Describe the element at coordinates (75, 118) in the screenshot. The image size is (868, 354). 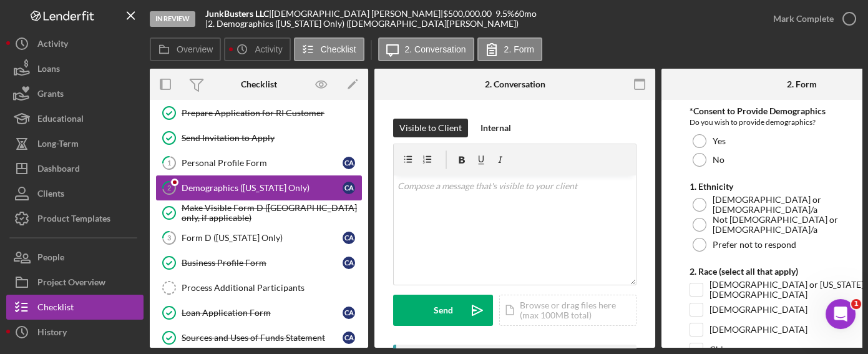
I see `button: Educational` at that location.